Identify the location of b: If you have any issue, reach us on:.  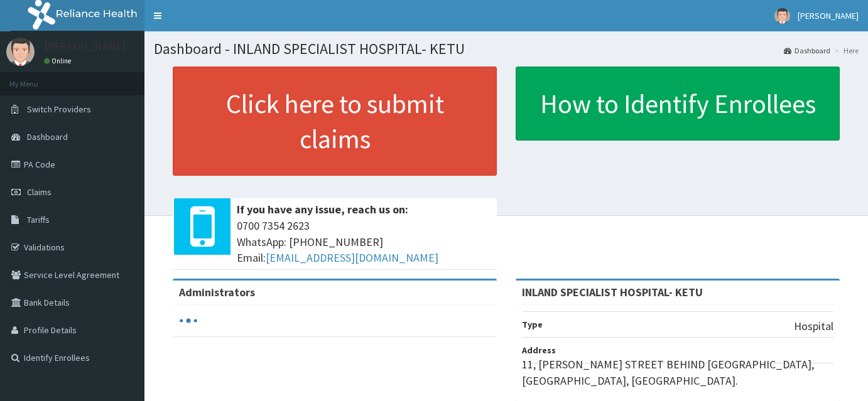
(322, 209).